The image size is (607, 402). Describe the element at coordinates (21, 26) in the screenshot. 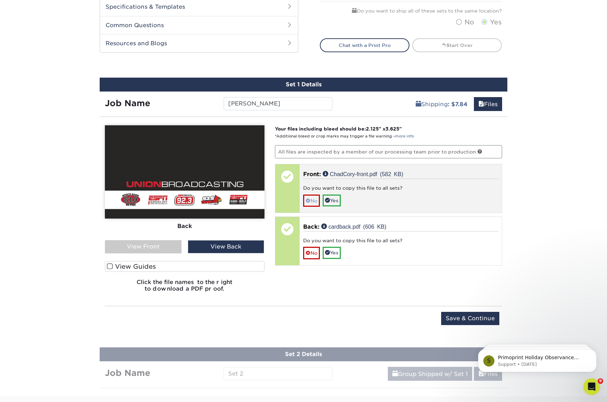

I see `div: Profile image for Support` at that location.